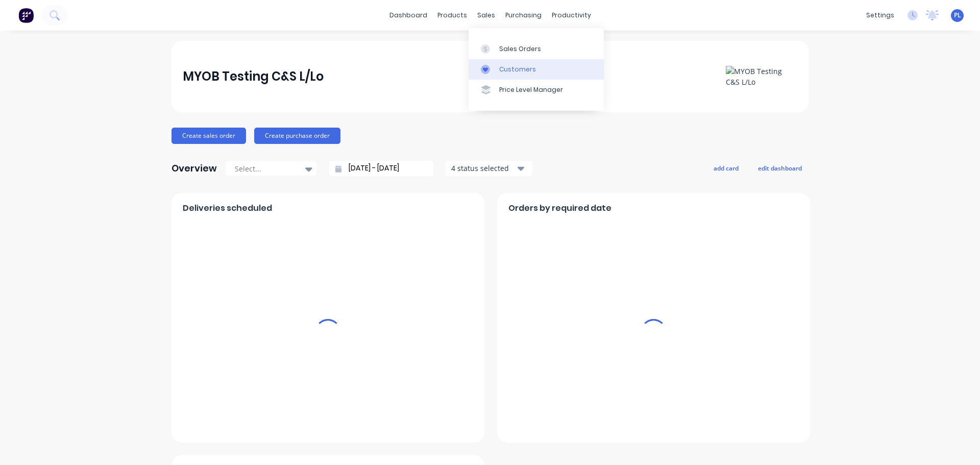 This screenshot has height=465, width=980. I want to click on button: add card, so click(726, 168).